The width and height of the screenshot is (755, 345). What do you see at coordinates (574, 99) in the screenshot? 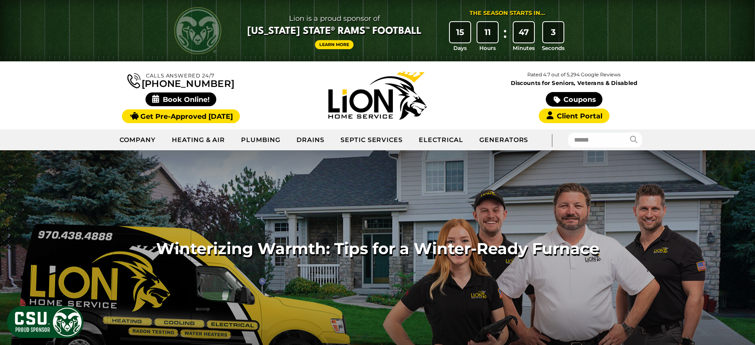
I see `a: Coupons` at bounding box center [574, 99].